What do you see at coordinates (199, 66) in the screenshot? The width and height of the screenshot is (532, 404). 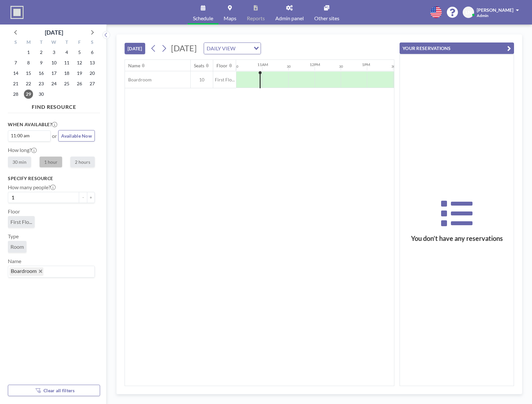 I see `div: Seats` at bounding box center [199, 66].